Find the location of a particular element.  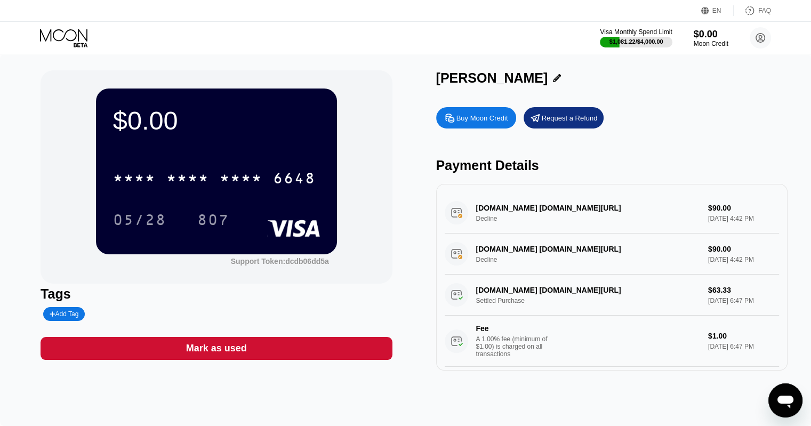

div: Support Token: dcdb06dd5a is located at coordinates (280, 261).